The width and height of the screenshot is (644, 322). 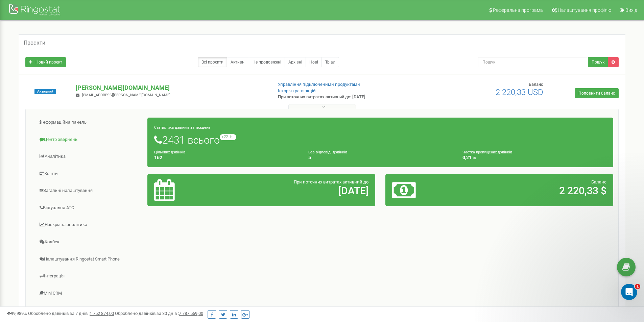 I want to click on a: Загальні налаштування, so click(x=89, y=191).